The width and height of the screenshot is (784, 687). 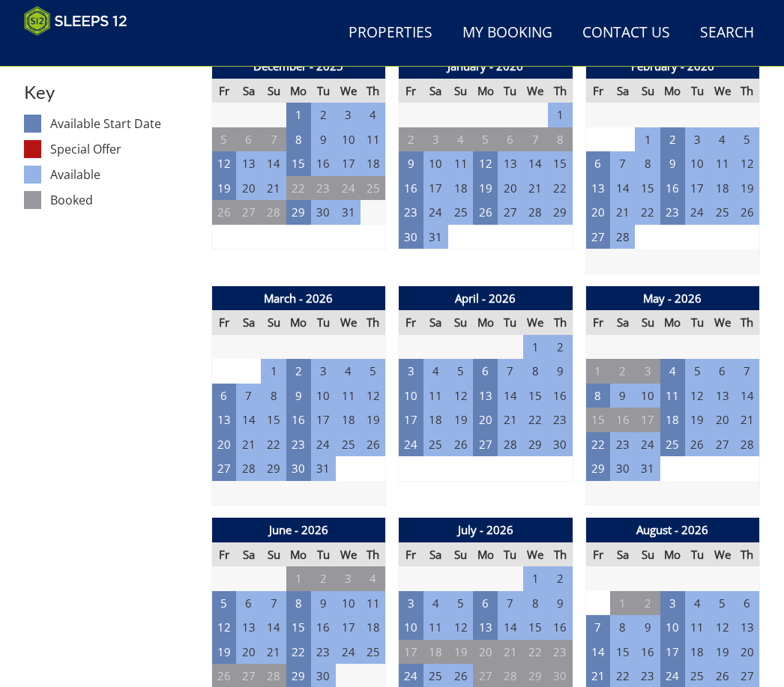 I want to click on th: August - 2026, so click(x=672, y=529).